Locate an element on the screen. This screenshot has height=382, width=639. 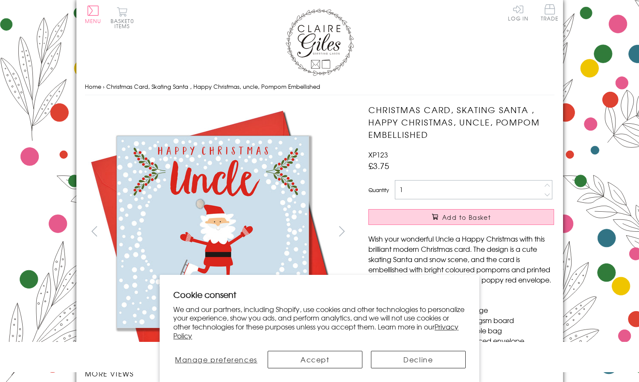
button: Basket0 items is located at coordinates (122, 18).